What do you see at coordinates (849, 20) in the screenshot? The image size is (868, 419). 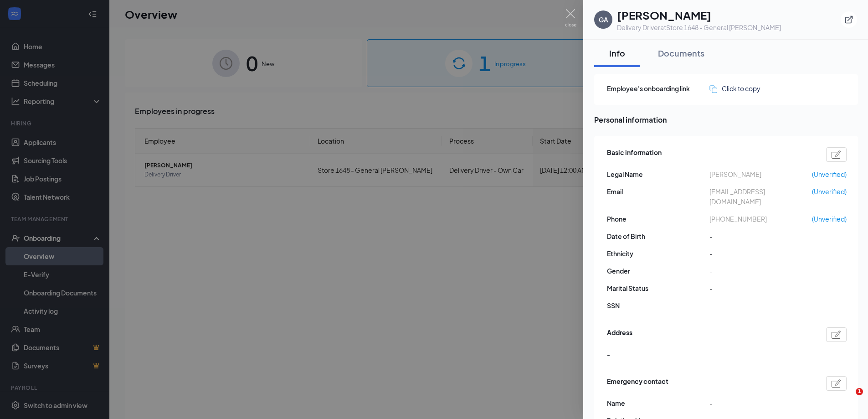 I see `button: ExternalLink` at bounding box center [849, 20].